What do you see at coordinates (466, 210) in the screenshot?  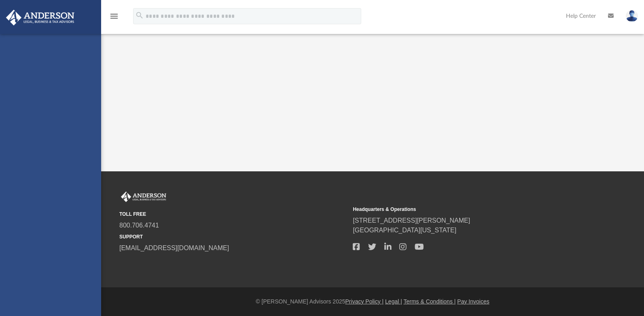 I see `small: Headquarters & Operations` at bounding box center [466, 210].